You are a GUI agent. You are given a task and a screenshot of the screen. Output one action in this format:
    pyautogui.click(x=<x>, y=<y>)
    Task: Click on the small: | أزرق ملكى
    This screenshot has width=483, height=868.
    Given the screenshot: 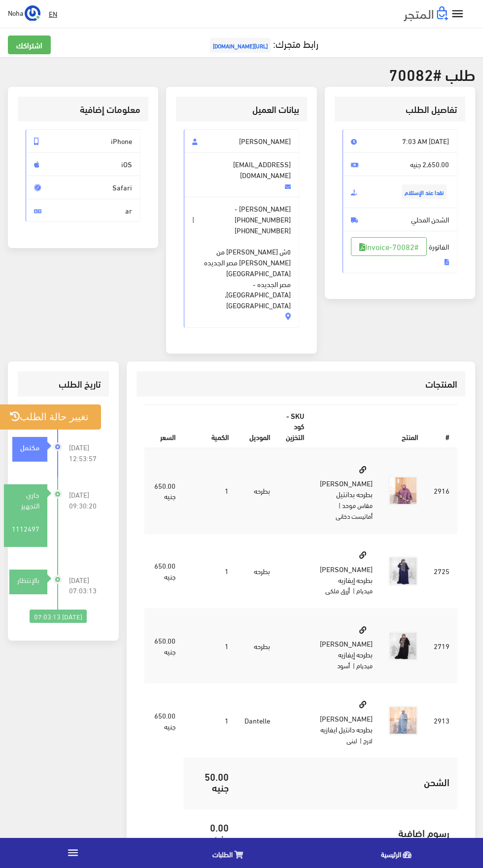 What is the action you would take?
    pyautogui.click(x=340, y=590)
    